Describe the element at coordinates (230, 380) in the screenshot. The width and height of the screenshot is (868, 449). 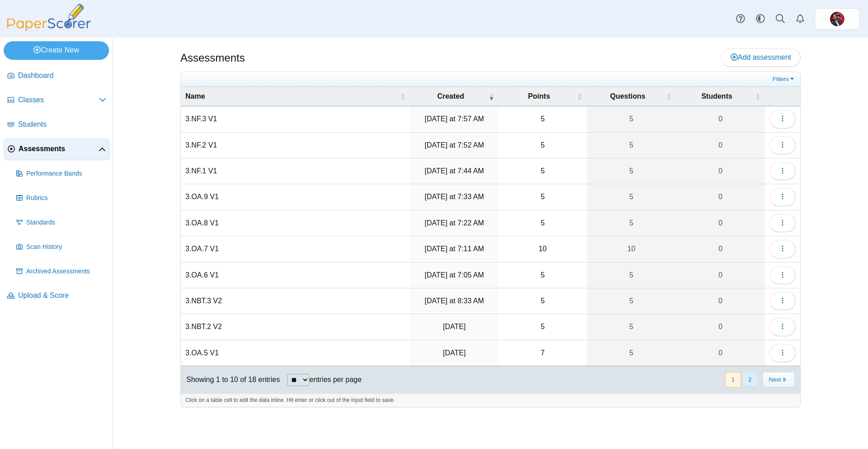
I see `div: Showing 1 to 10 of 18 entries` at that location.